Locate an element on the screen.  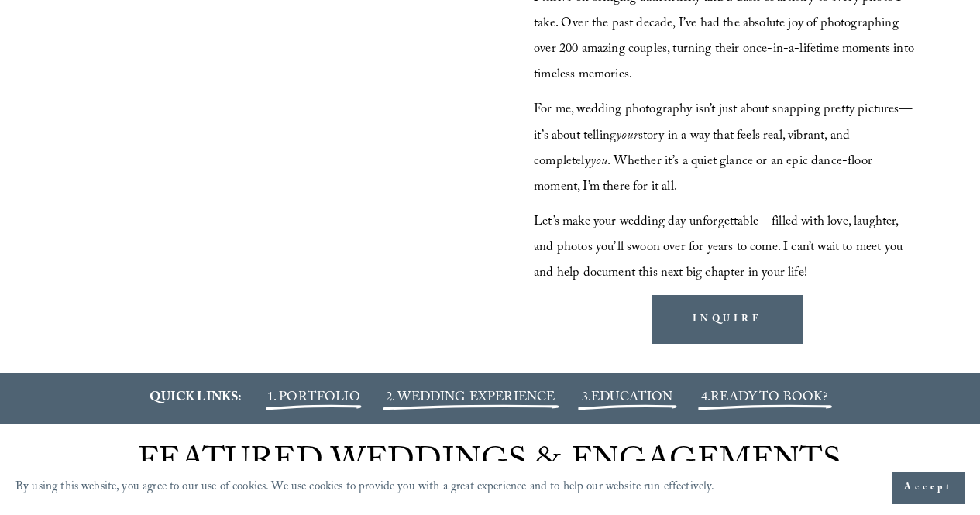
span: 1. PORTFOLIO is located at coordinates (314, 398).